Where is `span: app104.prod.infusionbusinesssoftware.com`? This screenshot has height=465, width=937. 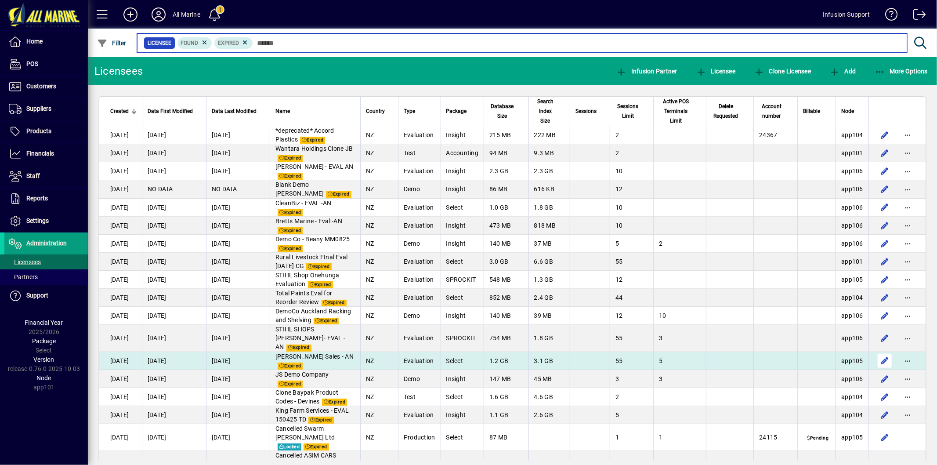 span: app104.prod.infusionbusinesssoftware.com is located at coordinates (852, 135).